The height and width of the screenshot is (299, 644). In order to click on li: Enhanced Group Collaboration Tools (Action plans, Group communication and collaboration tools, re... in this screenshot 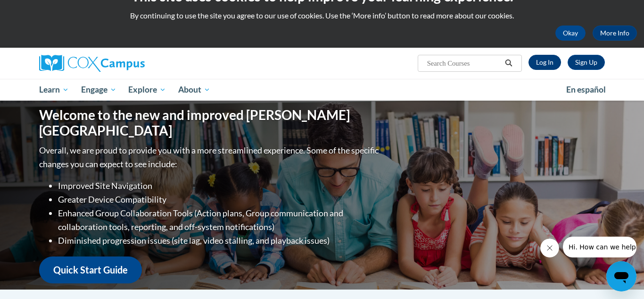, I will do `click(219, 220)`.